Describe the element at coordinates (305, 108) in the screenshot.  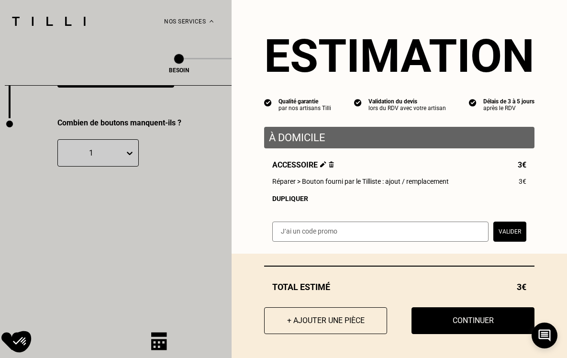
I see `div: par nos artisans Tilli` at that location.